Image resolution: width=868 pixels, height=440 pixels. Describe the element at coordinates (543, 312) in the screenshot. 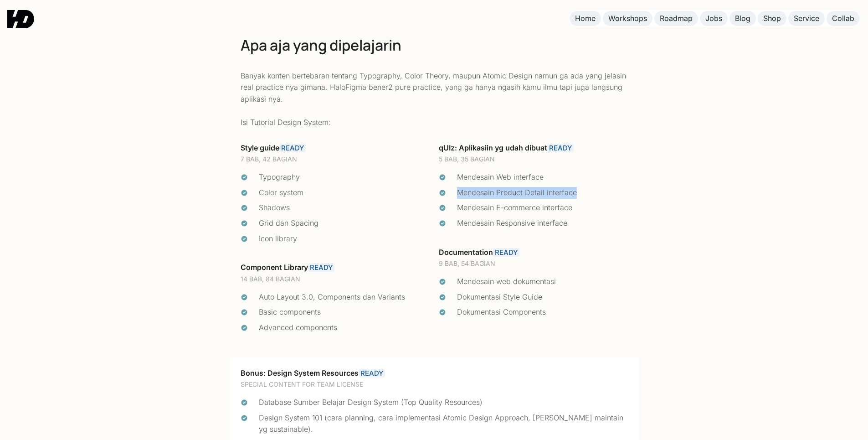

I see `div: Dokumentasi Components` at that location.